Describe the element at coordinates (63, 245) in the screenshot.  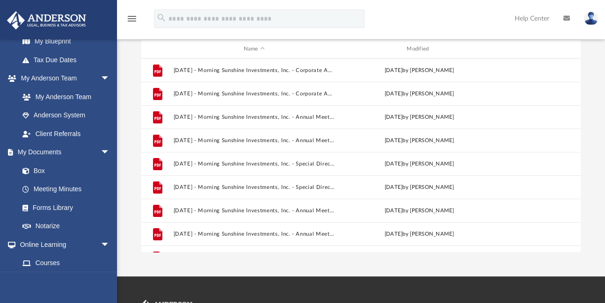
I see `a: Online Learningarrow_drop_down` at that location.